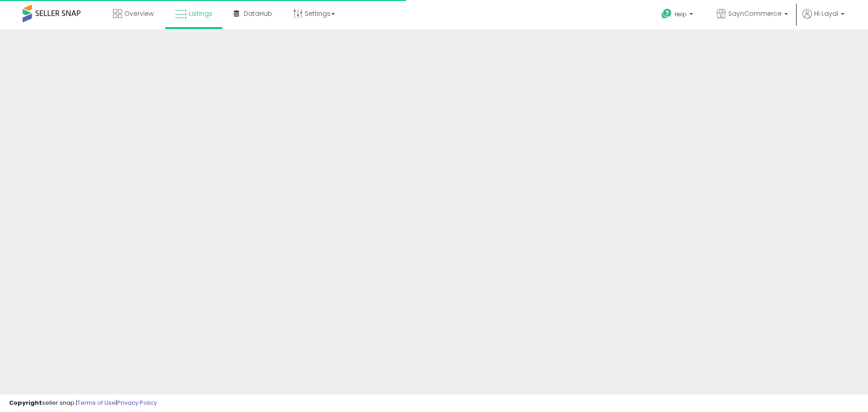  What do you see at coordinates (137, 403) in the screenshot?
I see `a: Privacy Policy` at bounding box center [137, 403].